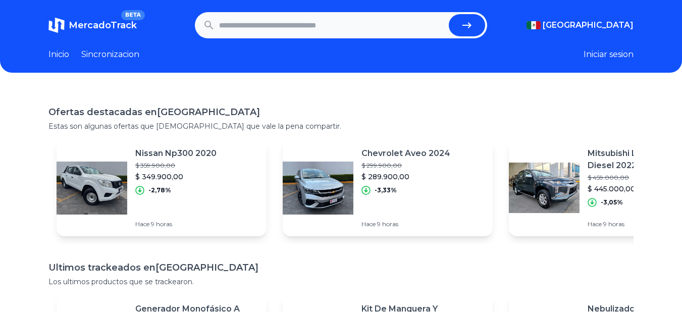 The image size is (682, 312). Describe the element at coordinates (406, 153) in the screenshot. I see `p: Chevrolet Aveo 2024` at that location.